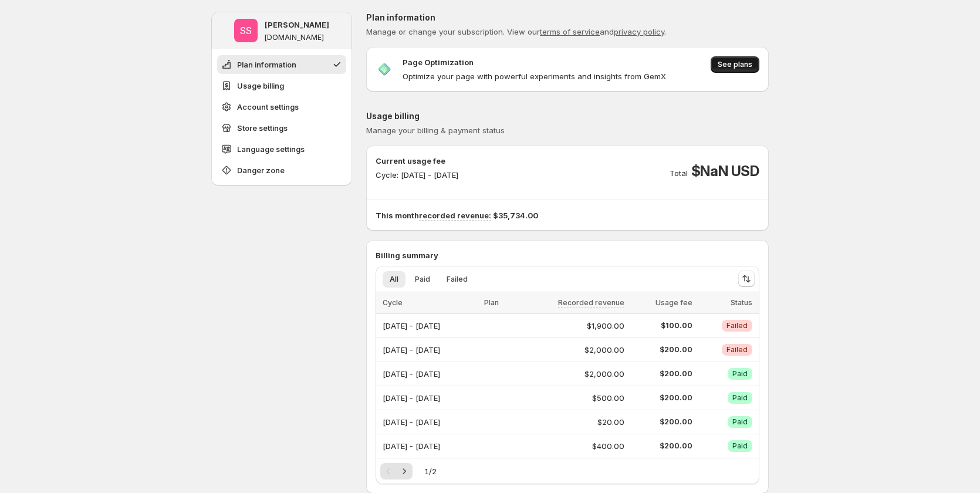 This screenshot has height=493, width=980. Describe the element at coordinates (454, 216) in the screenshot. I see `span: recorded revenue:` at that location.